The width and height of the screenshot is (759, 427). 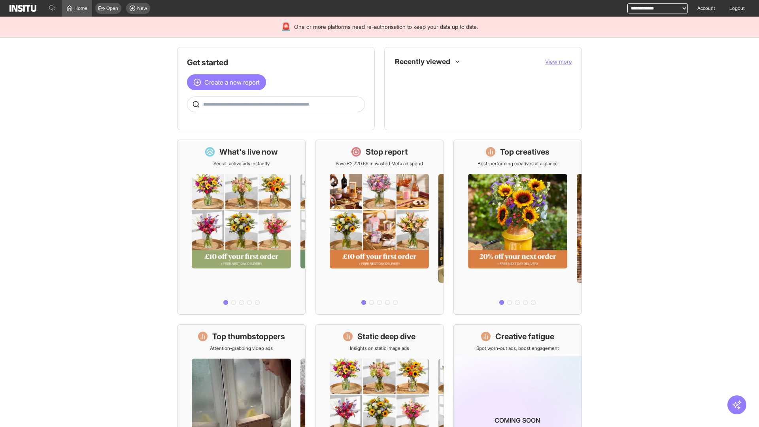 What do you see at coordinates (559, 61) in the screenshot?
I see `span: View more` at bounding box center [559, 61].